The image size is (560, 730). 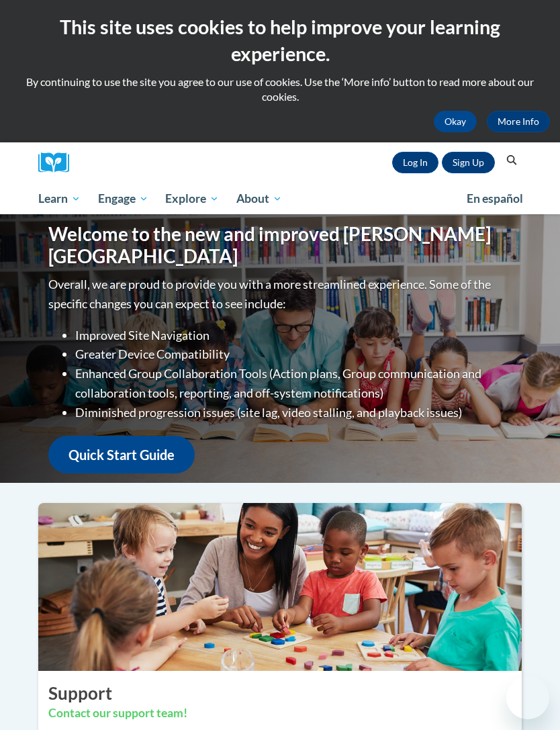 What do you see at coordinates (280, 692) in the screenshot?
I see `h2: Support` at bounding box center [280, 692].